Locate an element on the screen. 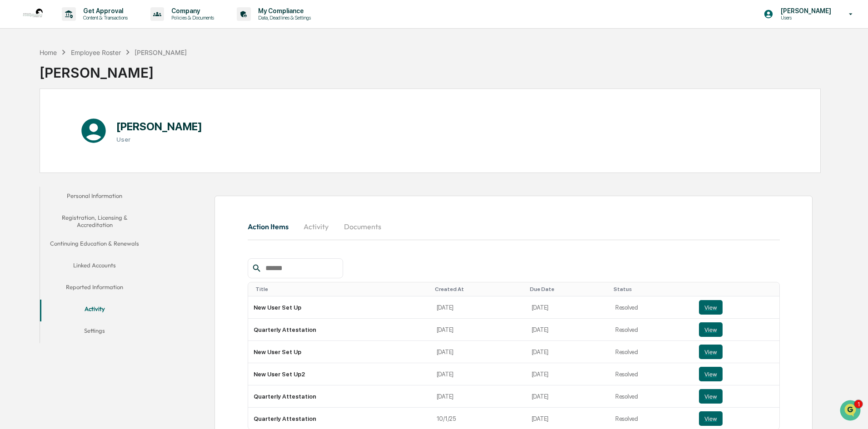 The height and width of the screenshot is (429, 868). div: Home is located at coordinates (48, 52).